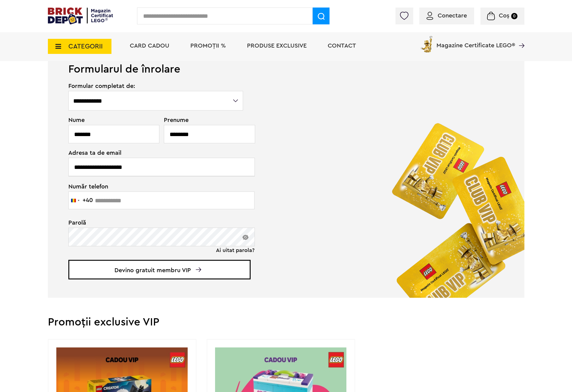  Describe the element at coordinates (157, 153) in the screenshot. I see `span: Adresa ta de email` at that location.